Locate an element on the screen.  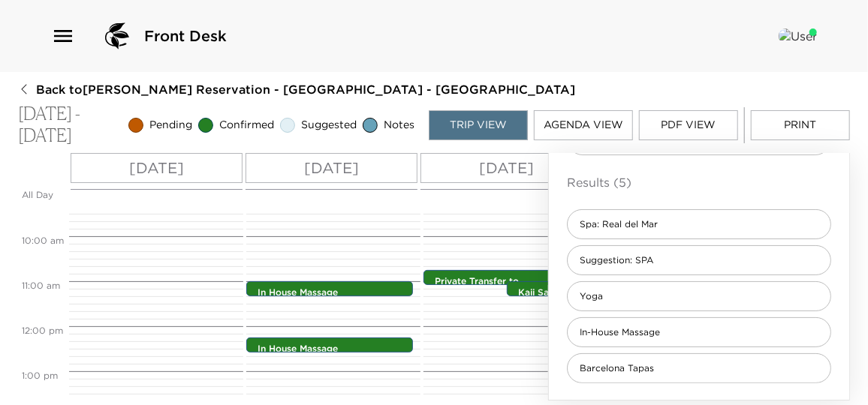
p: All Day is located at coordinates (43, 195).